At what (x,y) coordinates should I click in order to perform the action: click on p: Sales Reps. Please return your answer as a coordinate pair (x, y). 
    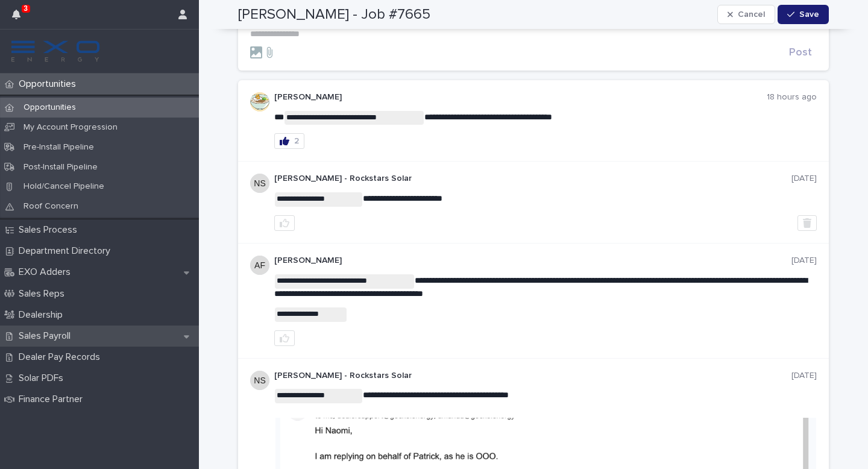
    Looking at the image, I should click on (44, 294).